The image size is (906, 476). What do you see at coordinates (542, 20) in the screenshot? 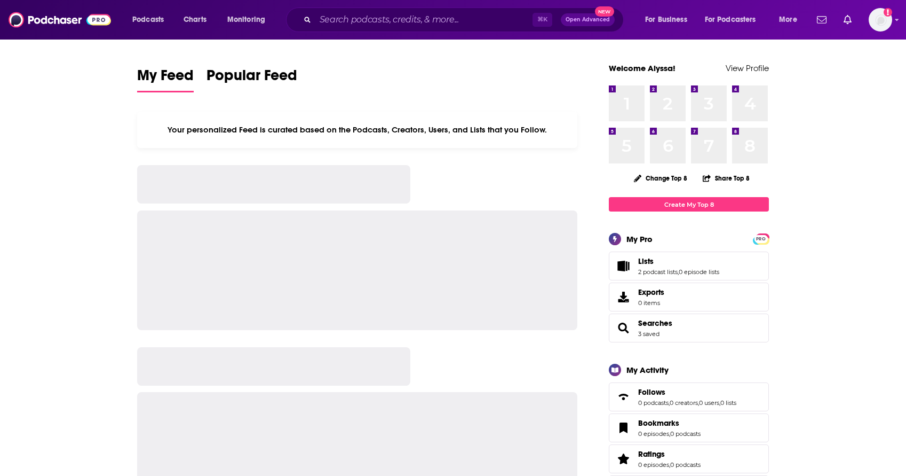
I see `span: ⌘ K` at bounding box center [542, 20].